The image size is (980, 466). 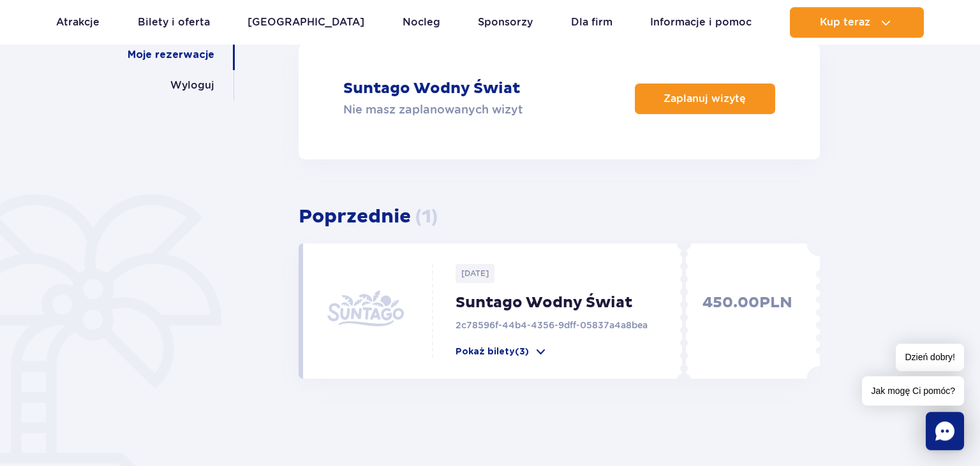 I want to click on h3: Poprzednie, so click(x=559, y=217).